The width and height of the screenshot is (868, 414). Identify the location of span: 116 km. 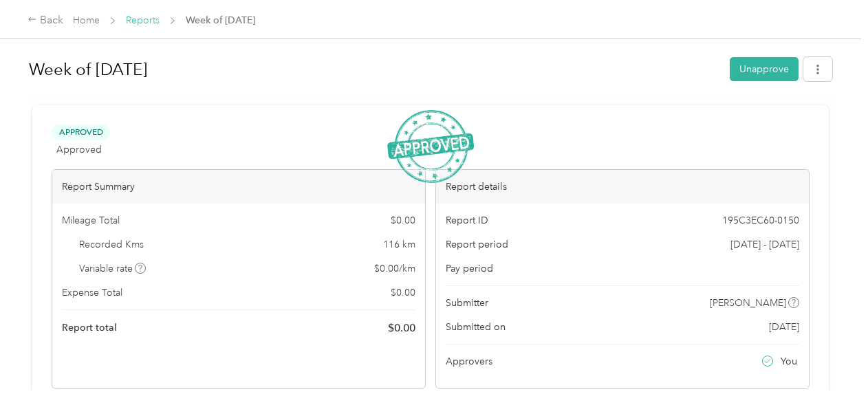
(399, 244).